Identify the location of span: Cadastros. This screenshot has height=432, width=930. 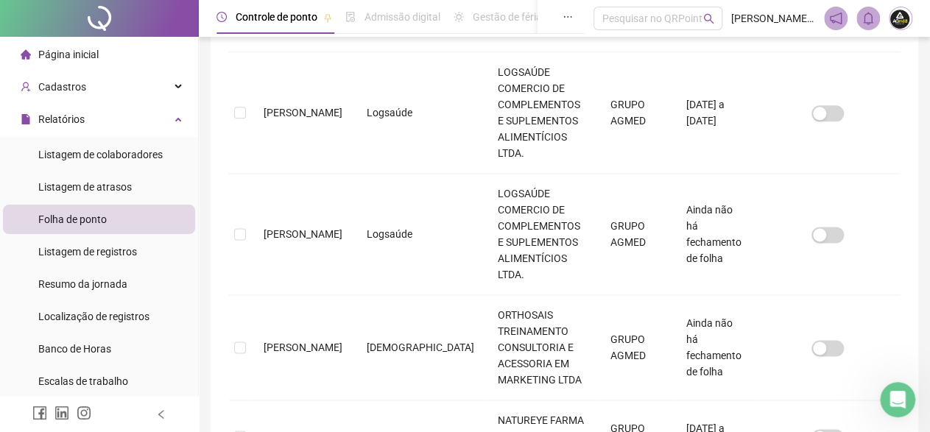
(62, 87).